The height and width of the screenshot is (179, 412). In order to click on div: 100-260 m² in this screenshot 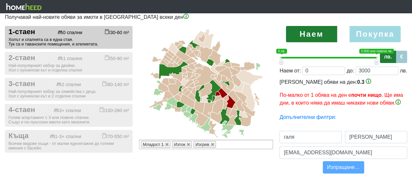, I will do `click(114, 110)`.